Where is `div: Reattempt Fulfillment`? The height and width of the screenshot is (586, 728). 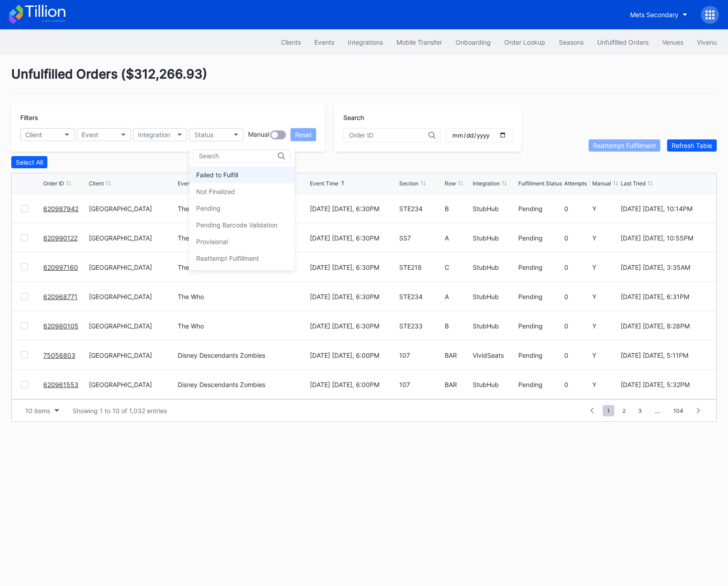 div: Reattempt Fulfillment is located at coordinates (228, 258).